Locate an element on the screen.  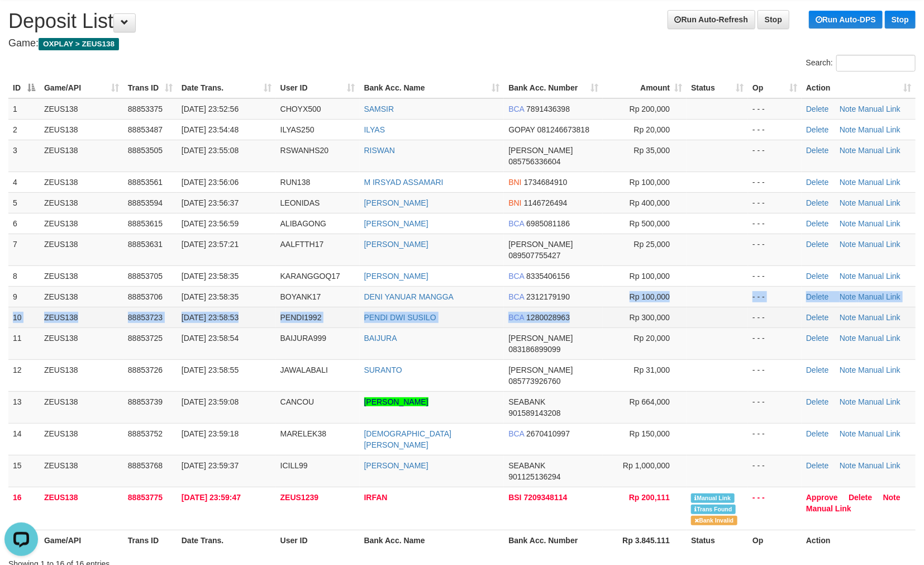
td: 3 is located at coordinates (24, 156).